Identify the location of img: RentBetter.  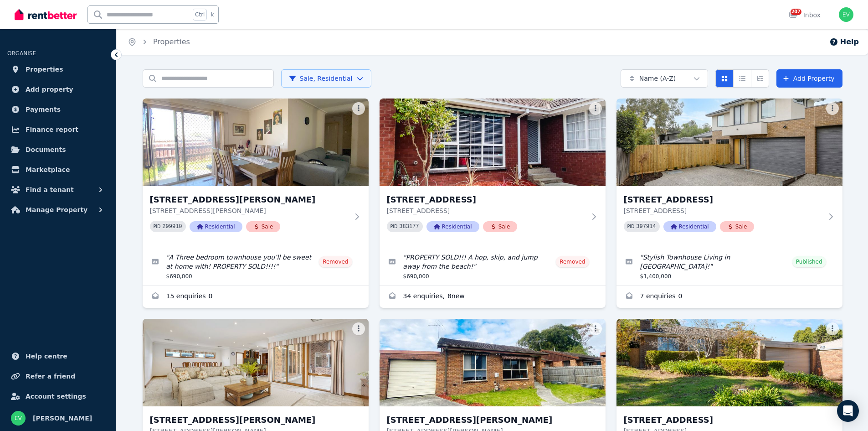
(46, 15).